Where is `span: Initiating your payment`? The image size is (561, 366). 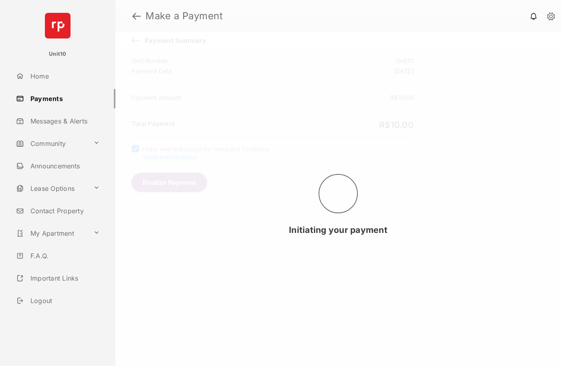 span: Initiating your payment is located at coordinates (338, 230).